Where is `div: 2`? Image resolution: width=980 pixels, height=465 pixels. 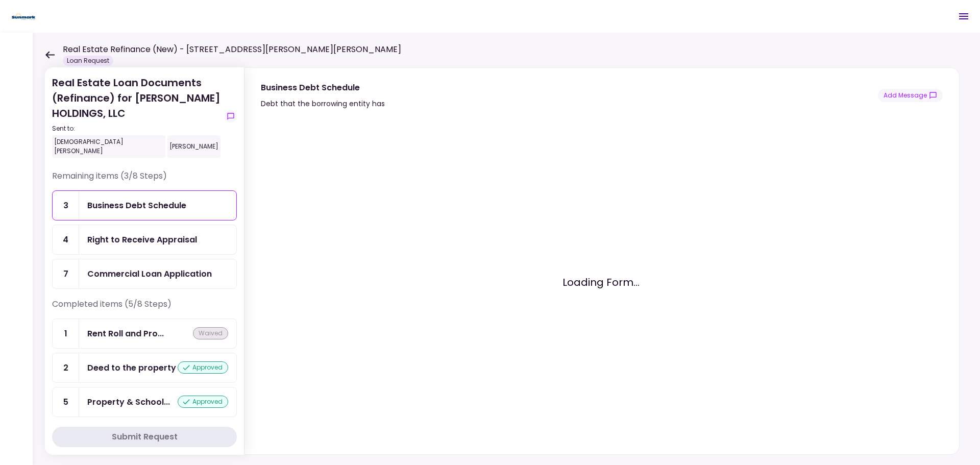
div: 2 is located at coordinates (66, 367).